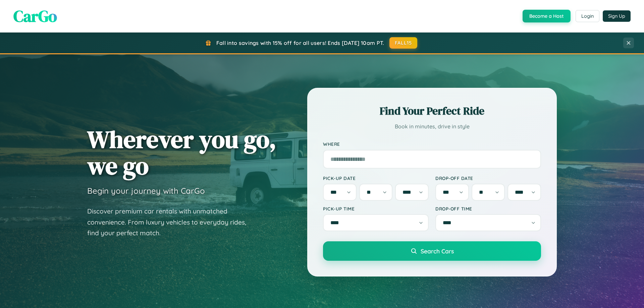 This screenshot has height=308, width=644. What do you see at coordinates (375, 178) in the screenshot?
I see `label: Pick-up Date` at bounding box center [375, 178].